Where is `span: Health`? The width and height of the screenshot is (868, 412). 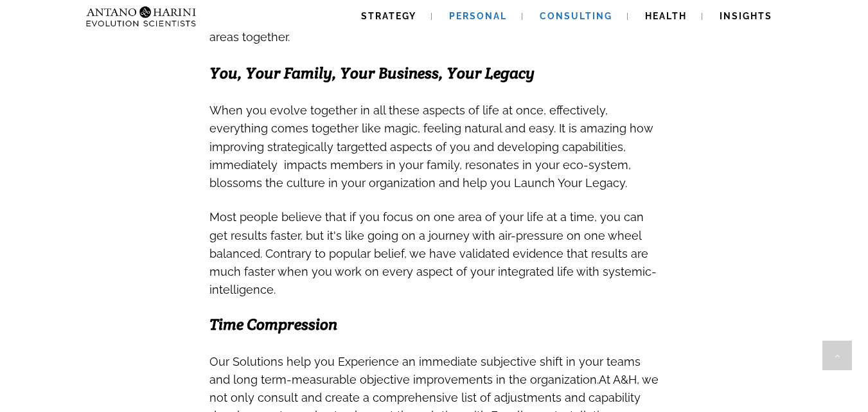
span: Health is located at coordinates (666, 16).